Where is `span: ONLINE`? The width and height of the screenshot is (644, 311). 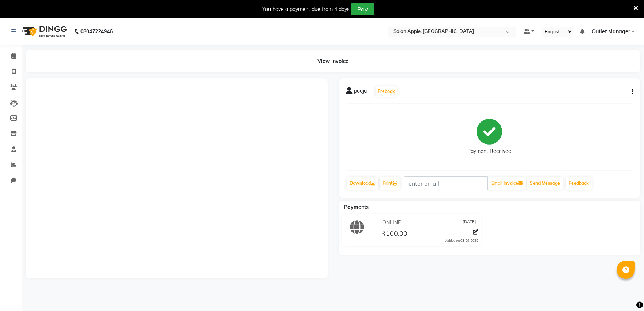
span: ONLINE is located at coordinates (391, 222).